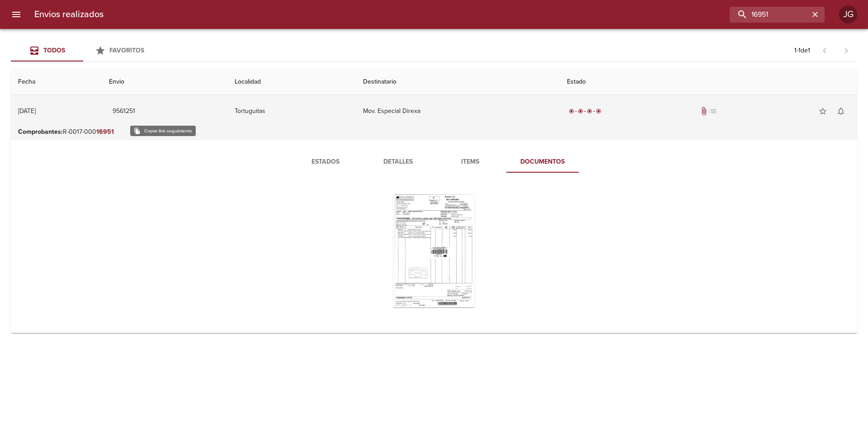 The height and width of the screenshot is (438, 868). I want to click on span: Pagina anterior, so click(825, 51).